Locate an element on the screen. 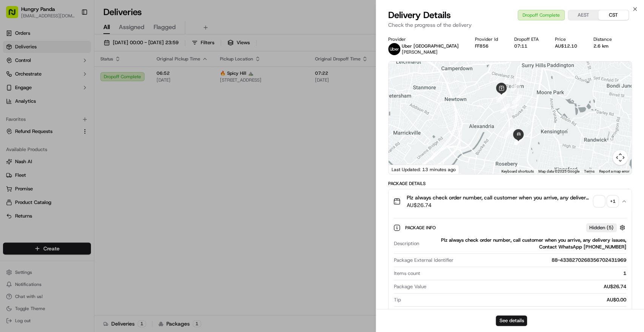  div: Provider is located at coordinates (426, 39).